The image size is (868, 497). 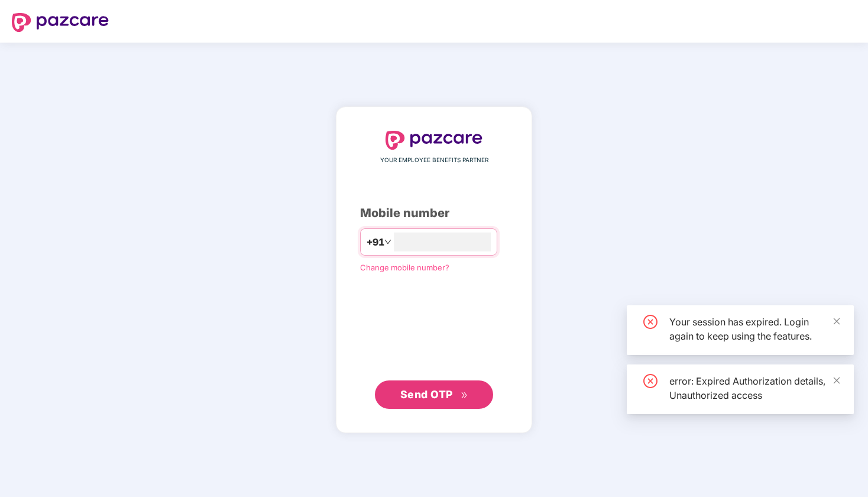 I want to click on span: YOUR EMPLOYEE BENEFITS PARTNER, so click(x=434, y=160).